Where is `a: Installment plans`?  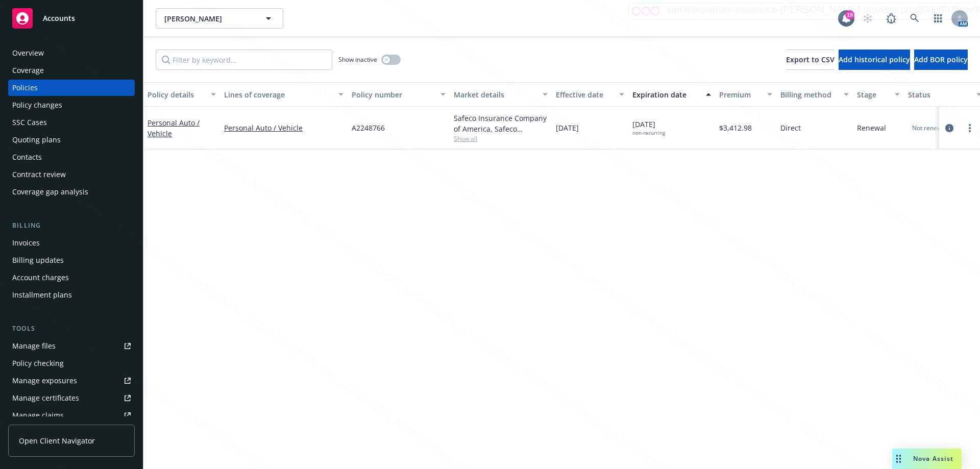 a: Installment plans is located at coordinates (72, 295).